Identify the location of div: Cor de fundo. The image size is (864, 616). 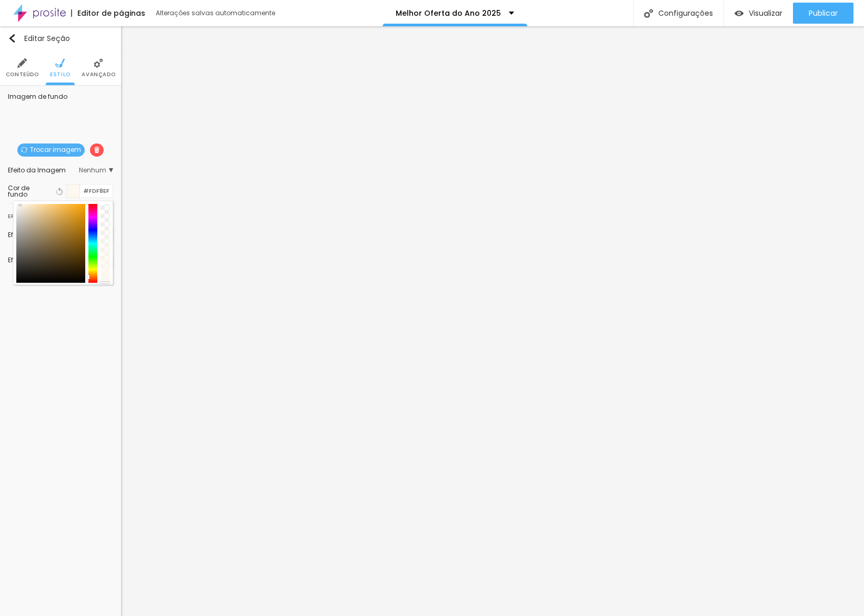
(28, 192).